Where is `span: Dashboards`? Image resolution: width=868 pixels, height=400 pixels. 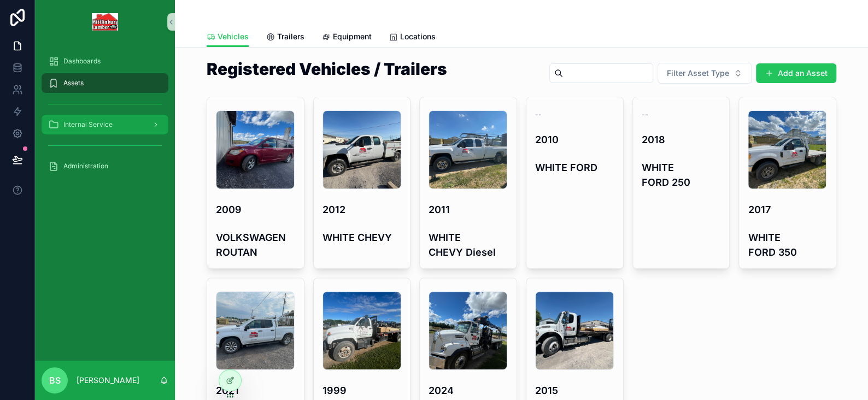
span: Dashboards is located at coordinates (82, 61).